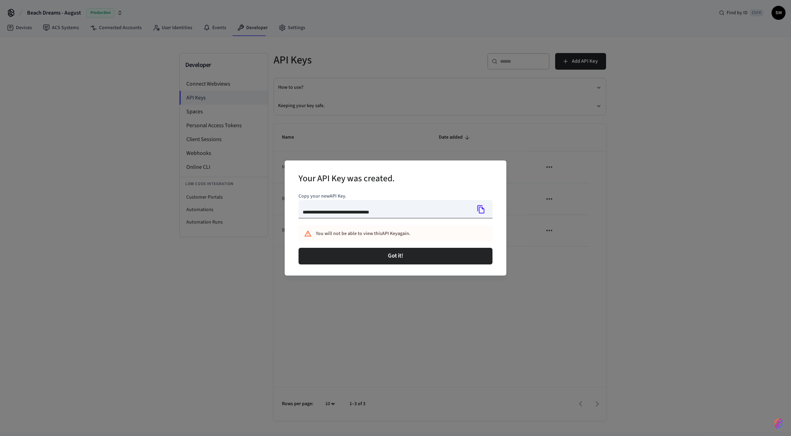 This screenshot has height=436, width=791. I want to click on div: You will not be able to view this API Key again., so click(389, 234).